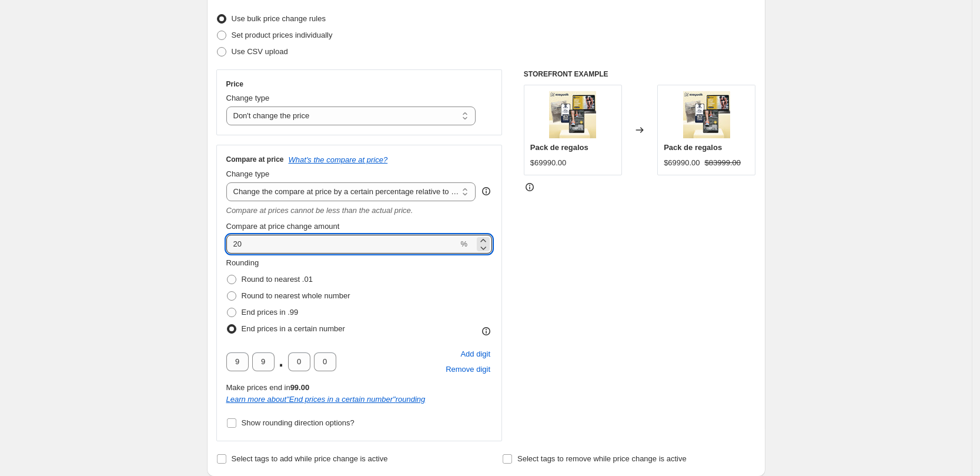 This screenshot has width=980, height=476. Describe the element at coordinates (320, 210) in the screenshot. I see `i: Compare at prices cannot be less than the actual price.` at that location.